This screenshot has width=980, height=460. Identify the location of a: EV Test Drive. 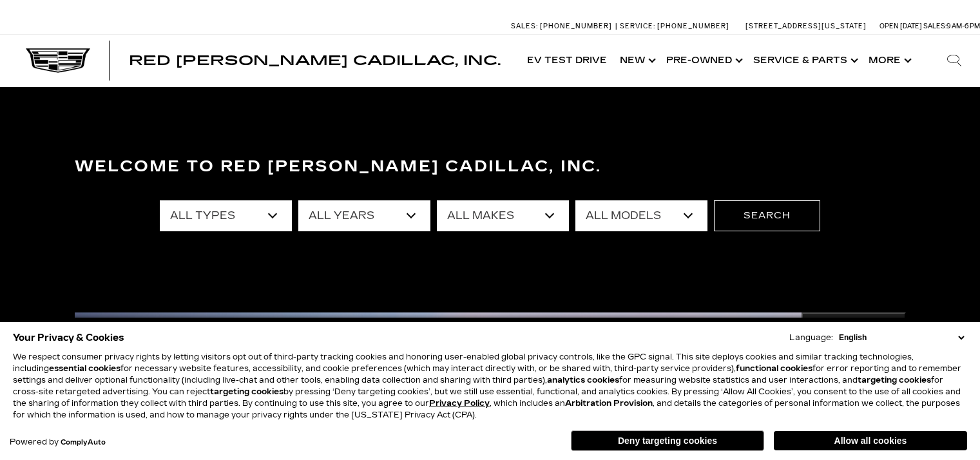
(567, 61).